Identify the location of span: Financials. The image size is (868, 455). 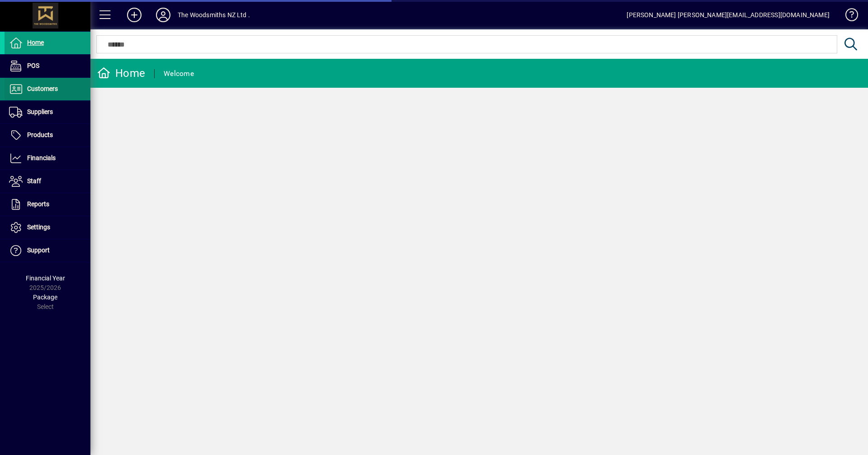
(41, 158).